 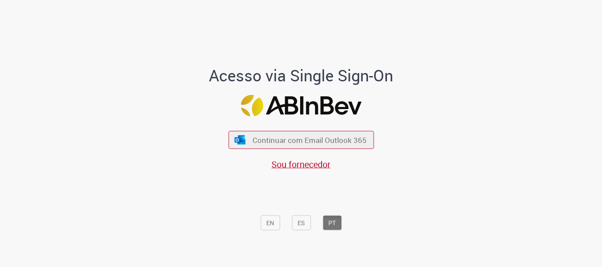 What do you see at coordinates (301, 140) in the screenshot?
I see `button: ícone Azure/Microsoft 360 Continuar com Email Outlook 365` at bounding box center [301, 140].